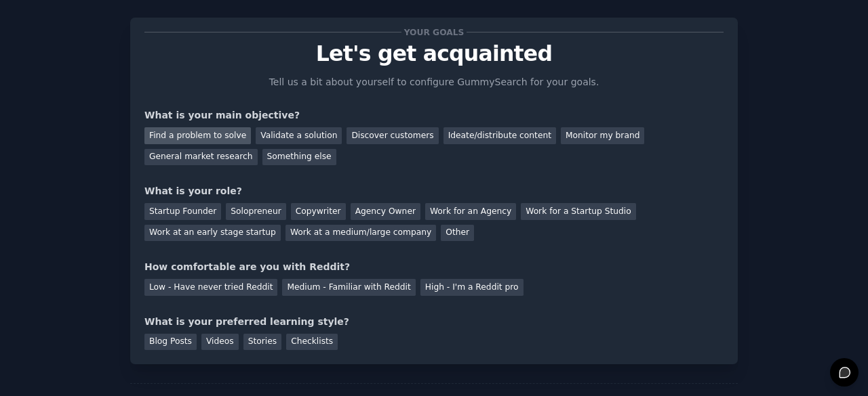  I want to click on div: What is your preferred learning style?, so click(434, 322).